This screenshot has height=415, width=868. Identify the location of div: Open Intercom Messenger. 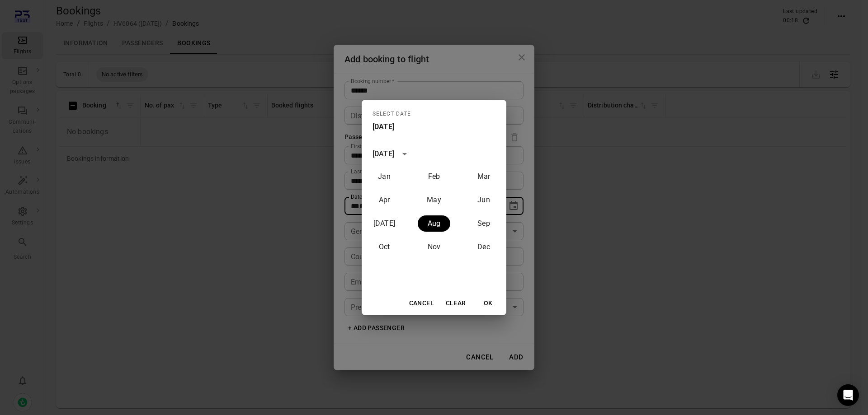
(848, 395).